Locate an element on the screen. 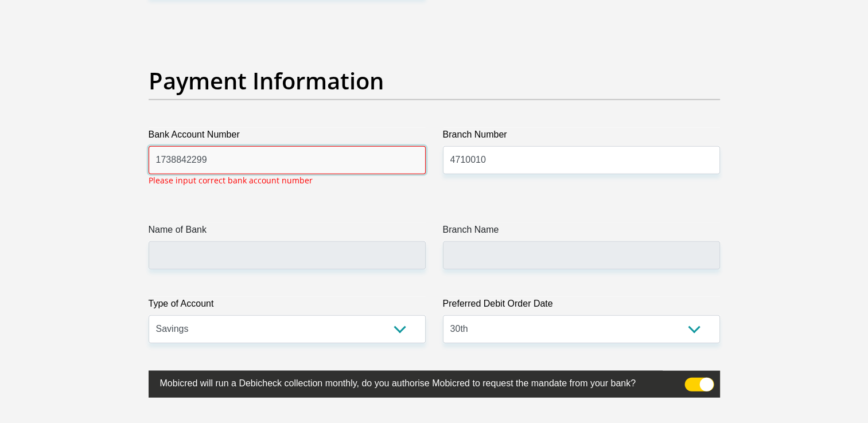 Image resolution: width=868 pixels, height=423 pixels. label: Mobicred will run a Debicheck collection monthly, do you authorise Mobicred to request the mandat... is located at coordinates (405, 382).